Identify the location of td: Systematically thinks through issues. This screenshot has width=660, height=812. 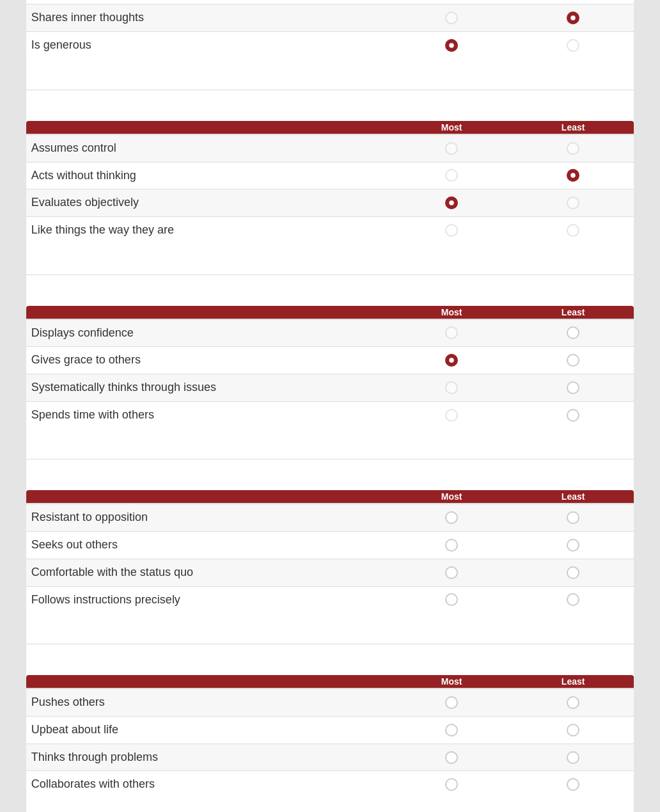
(209, 388).